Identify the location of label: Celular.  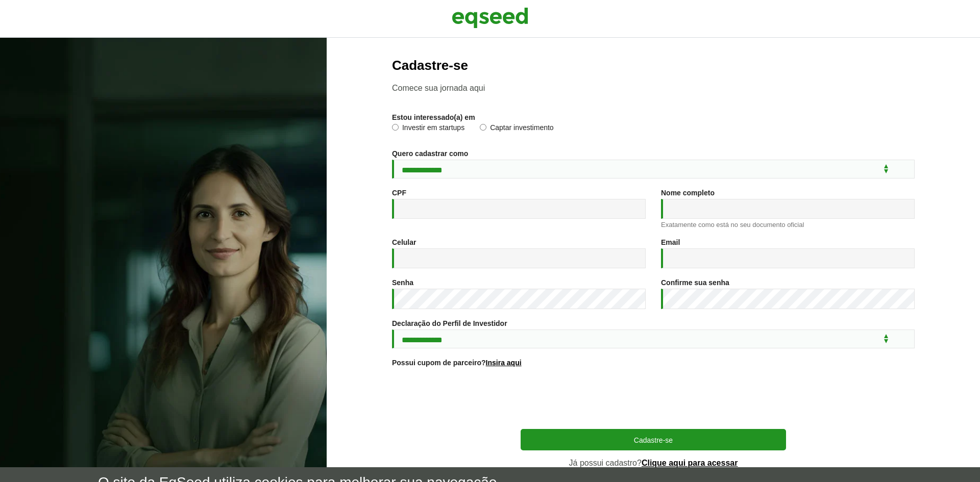
(404, 243).